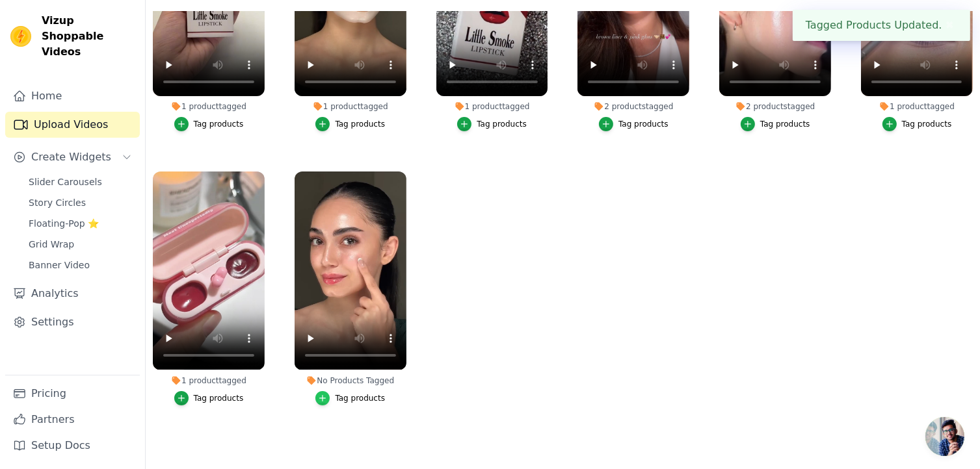 This screenshot has width=980, height=469. I want to click on a: Home, so click(72, 96).